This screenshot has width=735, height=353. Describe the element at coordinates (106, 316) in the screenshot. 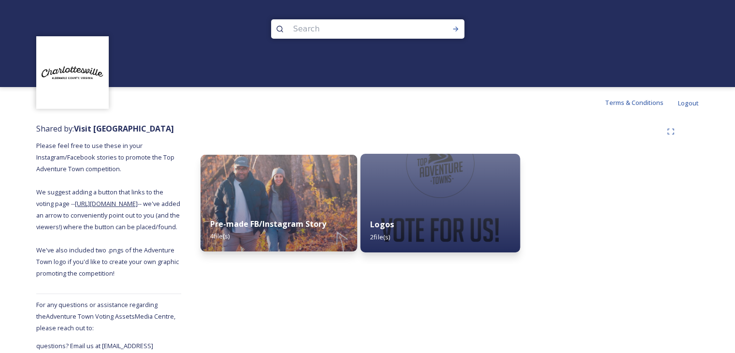

I see `span: For any questions or assistance regarding the Adventure Town Voting Assets Media Centre, please r...` at that location.